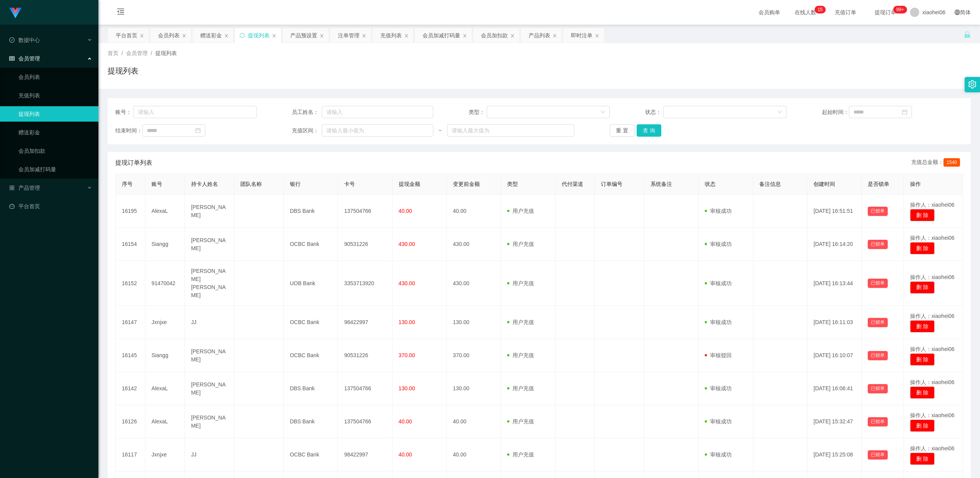 The width and height of the screenshot is (980, 478). Describe the element at coordinates (195, 112) in the screenshot. I see `input: 请输入` at that location.